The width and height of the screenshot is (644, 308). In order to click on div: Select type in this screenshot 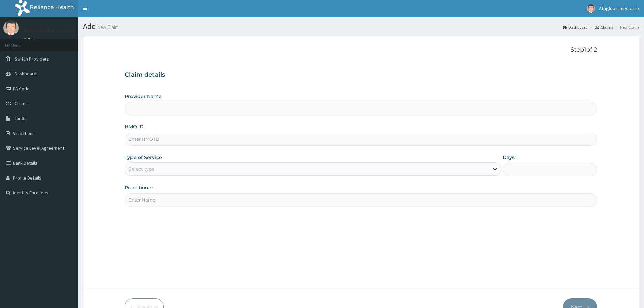, I will do `click(141, 169)`.